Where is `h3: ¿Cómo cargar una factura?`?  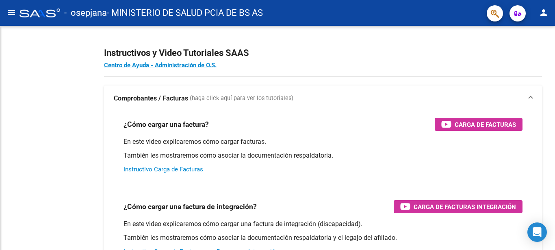
h3: ¿Cómo cargar una factura? is located at coordinates (166, 125).